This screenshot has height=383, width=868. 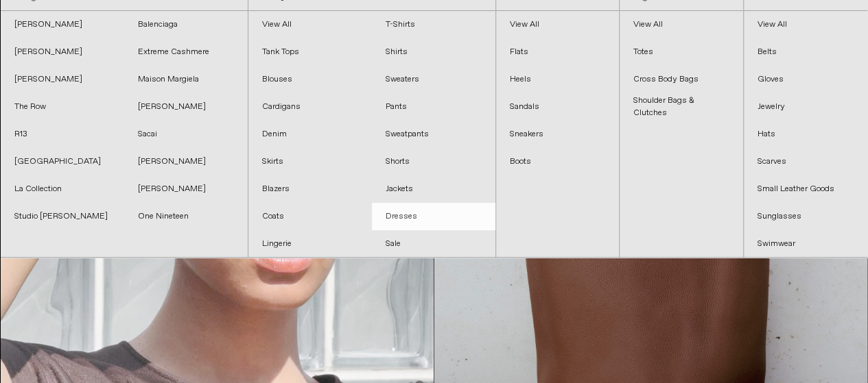 What do you see at coordinates (681, 79) in the screenshot?
I see `a: Cross Body Bags` at bounding box center [681, 79].